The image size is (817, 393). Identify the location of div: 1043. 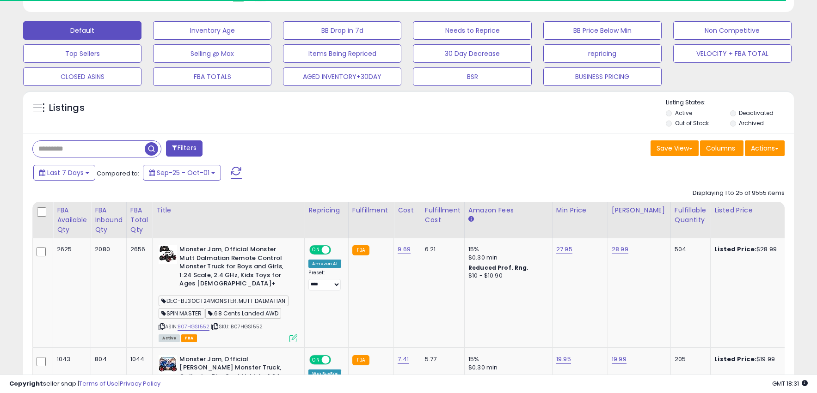
(70, 360).